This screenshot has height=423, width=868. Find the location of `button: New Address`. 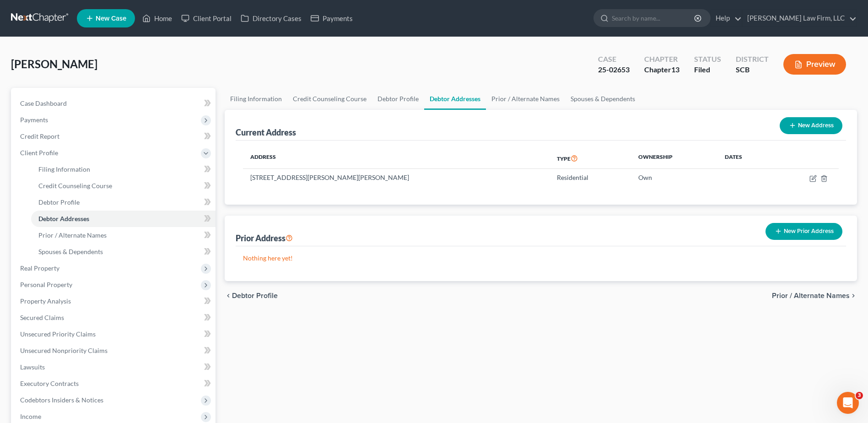

button: New Address is located at coordinates (811, 125).